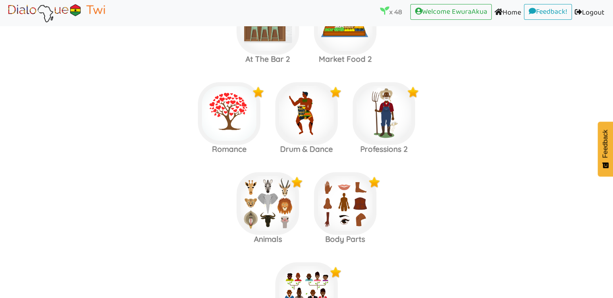  What do you see at coordinates (606, 144) in the screenshot?
I see `span: Feedback` at bounding box center [606, 144].